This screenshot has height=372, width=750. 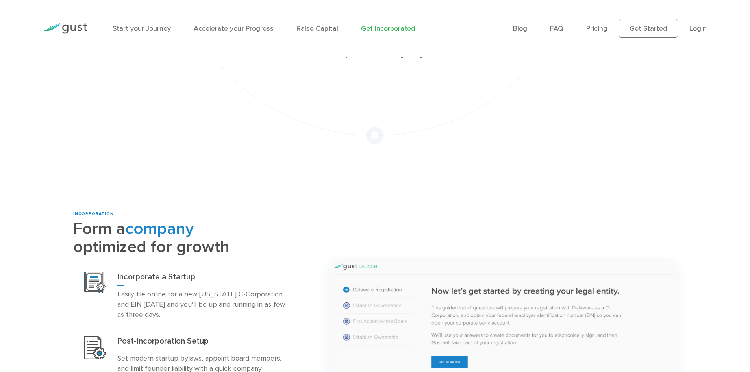 I want to click on a: Get Started, so click(x=648, y=28).